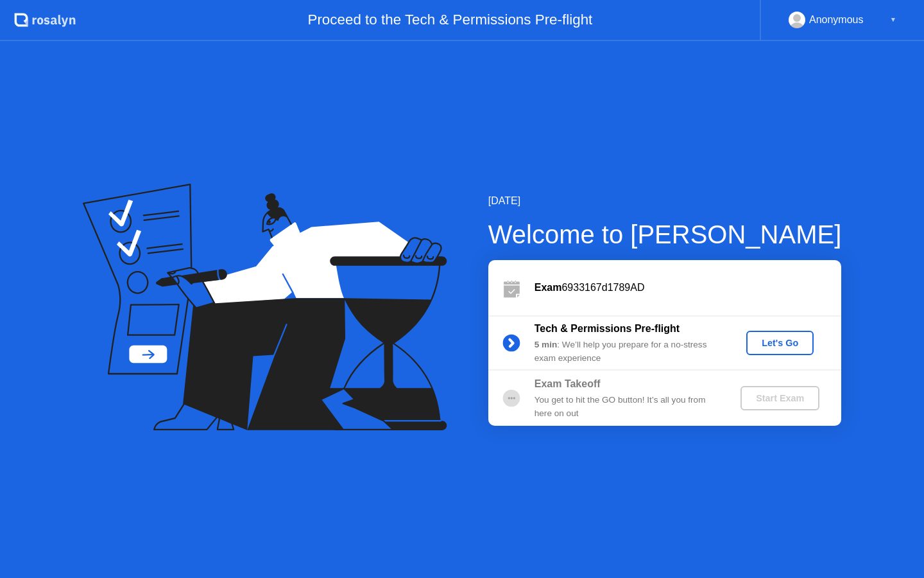 This screenshot has height=578, width=924. Describe the element at coordinates (627, 406) in the screenshot. I see `div: You get to hit the GO button! It’s all you from here on out` at that location.